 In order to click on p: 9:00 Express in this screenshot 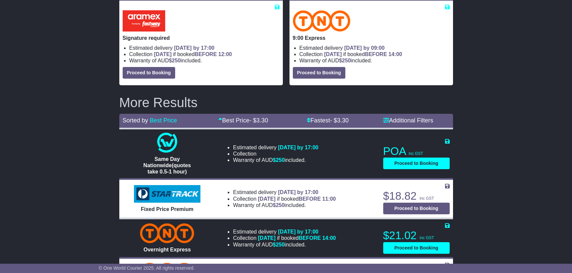, I will do `click(371, 38)`.